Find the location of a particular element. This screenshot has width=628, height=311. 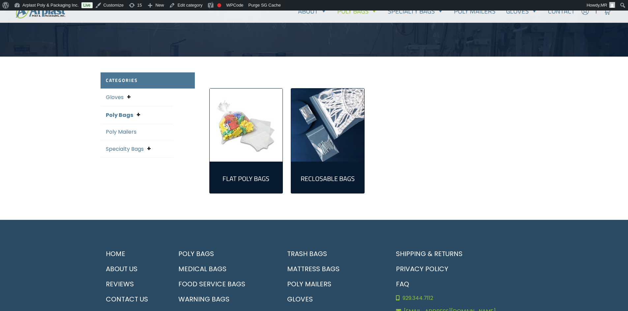

a: Contact is located at coordinates (561, 11).